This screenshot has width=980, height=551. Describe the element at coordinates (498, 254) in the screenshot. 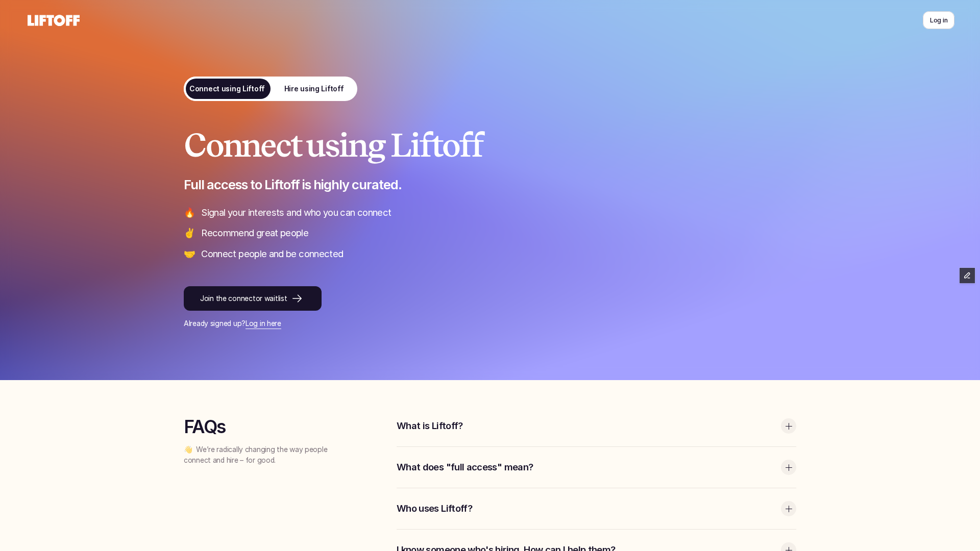

I see `p: Connect people and be connected` at that location.